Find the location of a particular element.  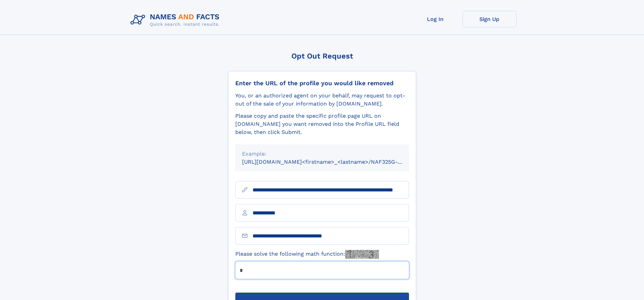

label: Please solve the following math function: is located at coordinates (307, 254).